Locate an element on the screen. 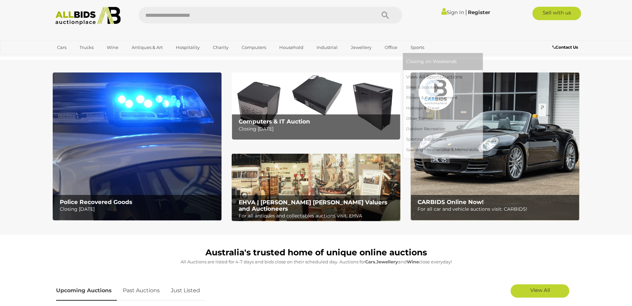 The height and width of the screenshot is (306, 632). span: View All is located at coordinates (540, 290).